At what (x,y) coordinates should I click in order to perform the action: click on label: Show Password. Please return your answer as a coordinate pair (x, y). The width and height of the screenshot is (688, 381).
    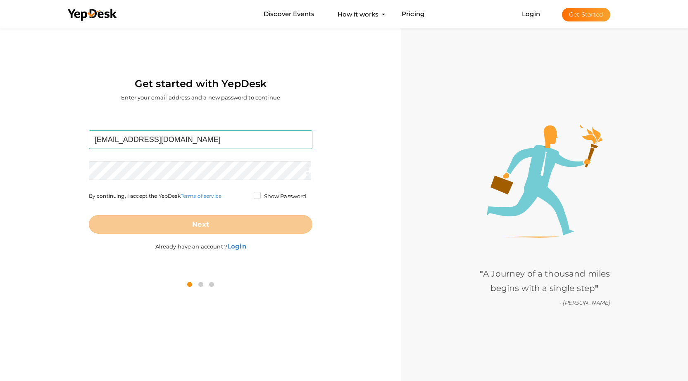
    Looking at the image, I should click on (280, 197).